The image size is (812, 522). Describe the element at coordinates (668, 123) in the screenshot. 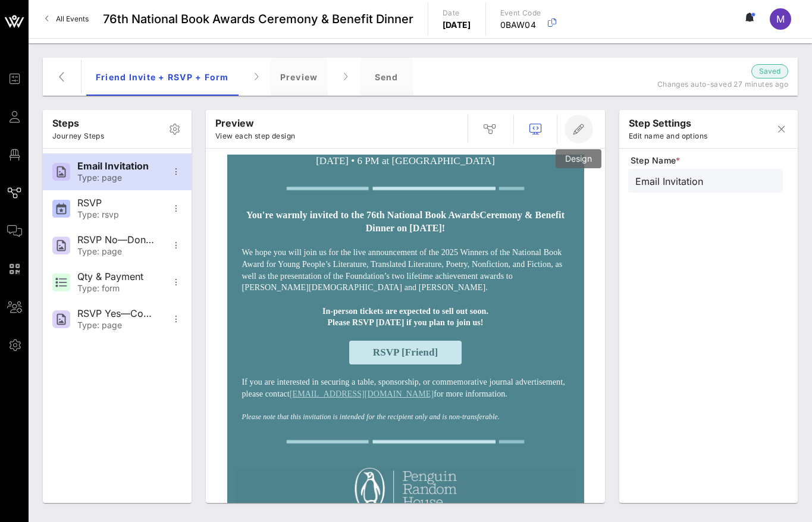

I see `p: step settings` at that location.